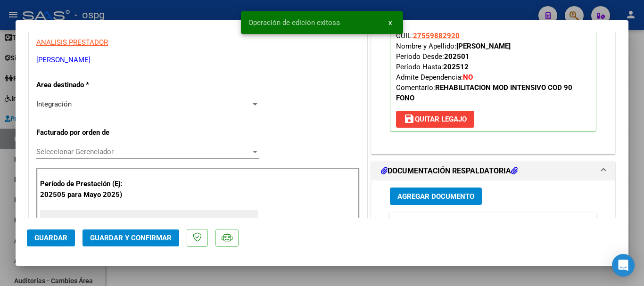 This screenshot has width=644, height=286. What do you see at coordinates (456, 67) in the screenshot?
I see `strong: 202512` at bounding box center [456, 67].